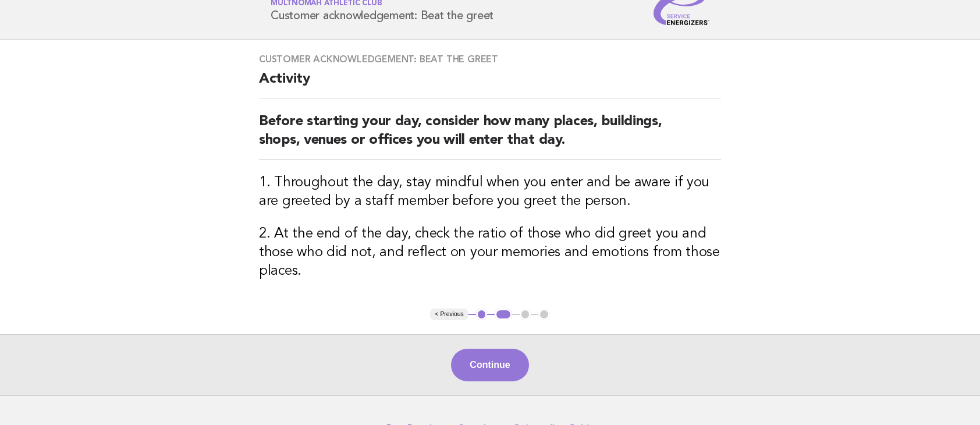 This screenshot has width=980, height=425. Describe the element at coordinates (482, 315) in the screenshot. I see `button: 1` at that location.